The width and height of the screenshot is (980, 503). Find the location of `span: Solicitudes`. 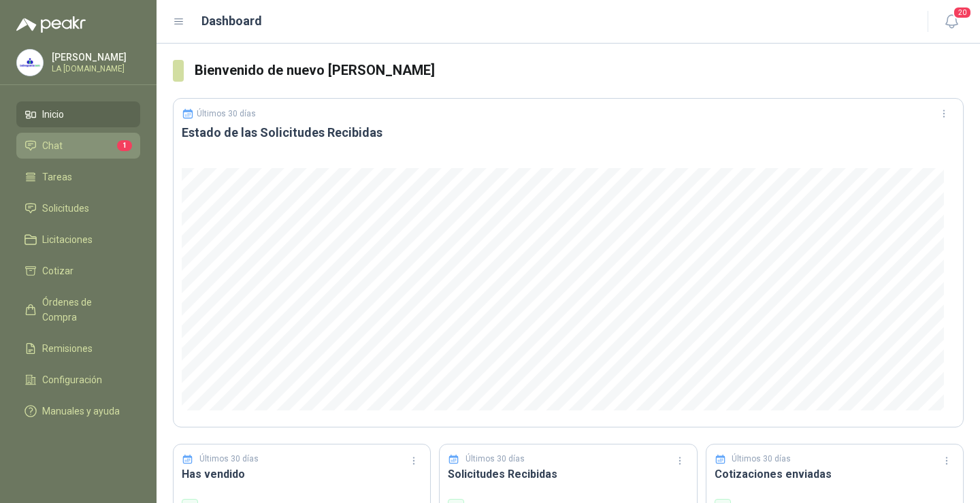

span: Solicitudes is located at coordinates (66, 209).